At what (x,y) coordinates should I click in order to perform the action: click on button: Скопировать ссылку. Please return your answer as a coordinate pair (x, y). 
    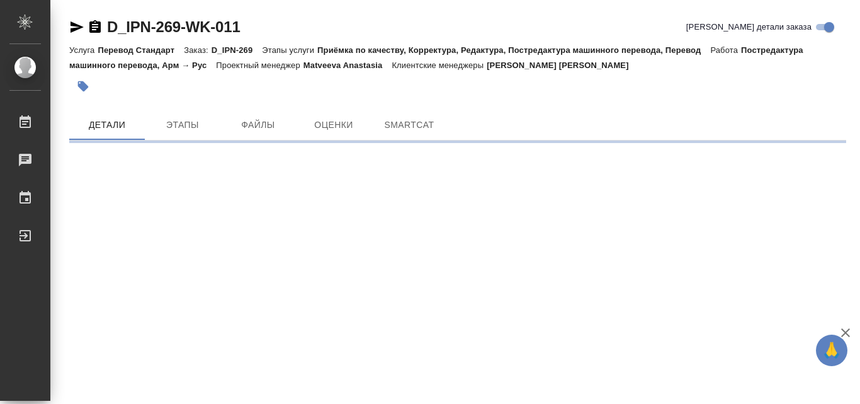
    Looking at the image, I should click on (95, 27).